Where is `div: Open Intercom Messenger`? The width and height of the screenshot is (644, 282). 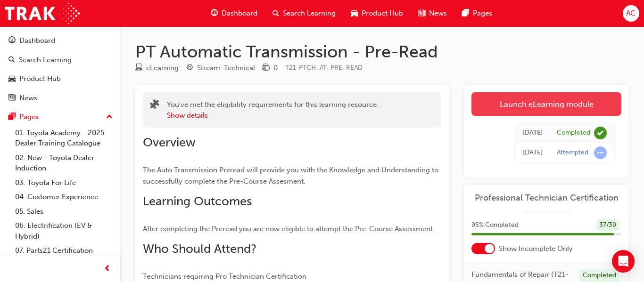
div: Open Intercom Messenger is located at coordinates (623, 261).